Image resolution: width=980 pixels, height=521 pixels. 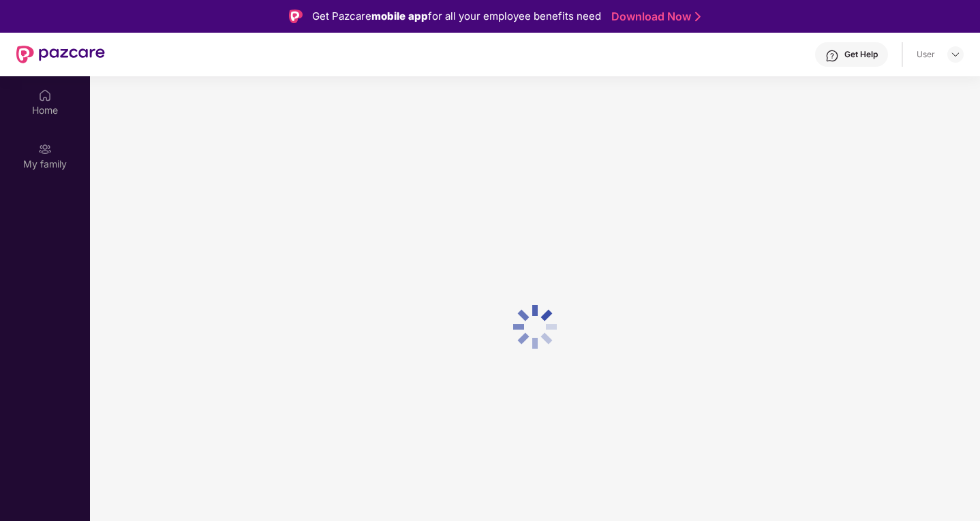 What do you see at coordinates (926, 55) in the screenshot?
I see `div: User` at bounding box center [926, 55].